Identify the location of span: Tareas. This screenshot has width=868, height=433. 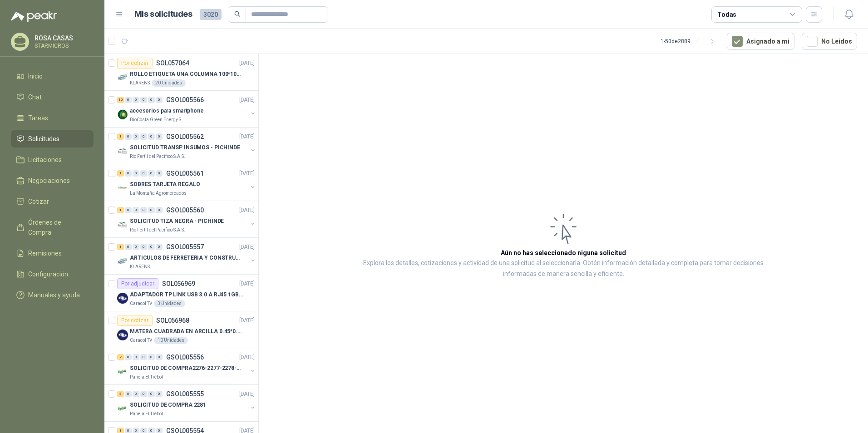
(38, 118).